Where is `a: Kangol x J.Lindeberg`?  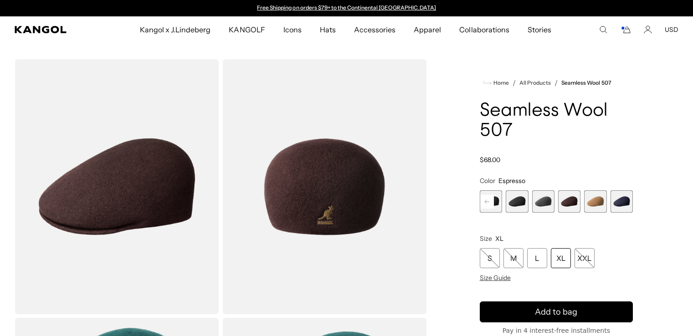
a: Kangol x J.Lindeberg is located at coordinates (175, 30).